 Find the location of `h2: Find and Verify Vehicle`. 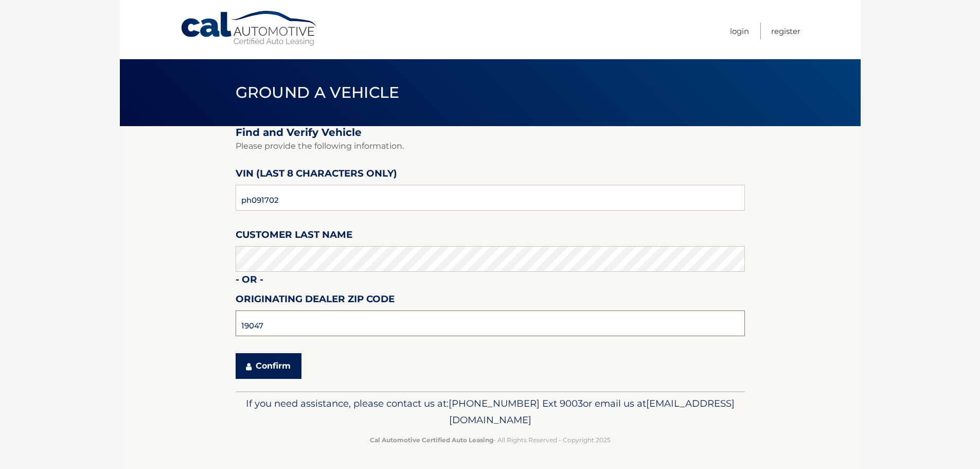

h2: Find and Verify Vehicle is located at coordinates (490, 132).